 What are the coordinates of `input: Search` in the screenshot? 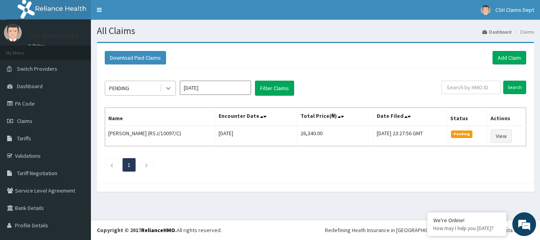 It's located at (514, 87).